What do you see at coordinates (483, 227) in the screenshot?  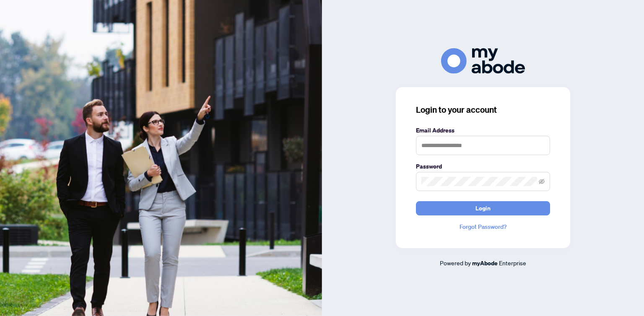 I see `a: Forgot Password?` at bounding box center [483, 227].